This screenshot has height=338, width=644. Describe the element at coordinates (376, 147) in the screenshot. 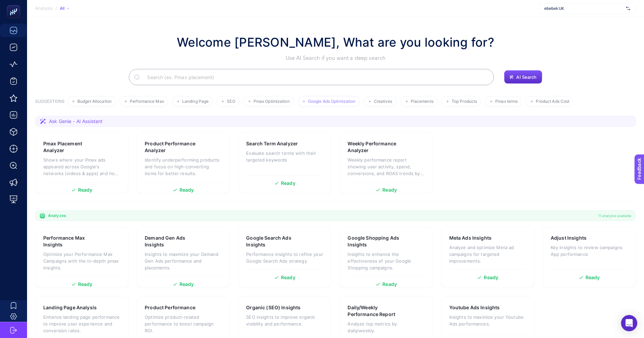

I see `h3: Weekly Performance Analyzer` at that location.